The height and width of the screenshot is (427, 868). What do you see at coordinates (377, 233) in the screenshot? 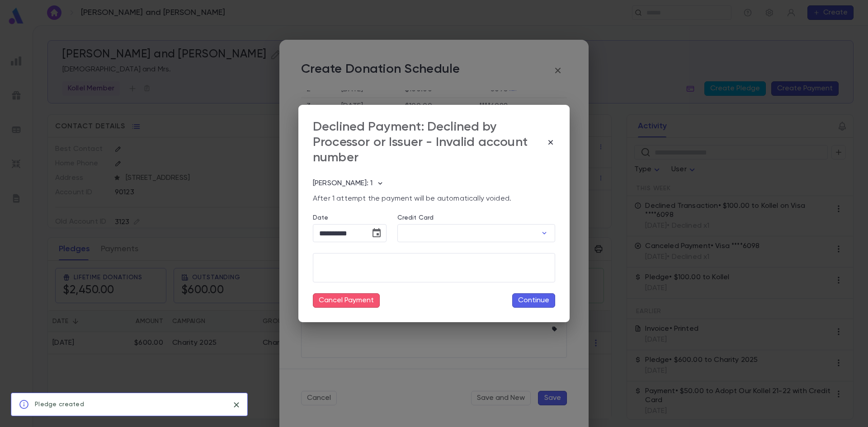
I see `button: Choose date, selected date is Sep 26, 2025` at bounding box center [377, 233].